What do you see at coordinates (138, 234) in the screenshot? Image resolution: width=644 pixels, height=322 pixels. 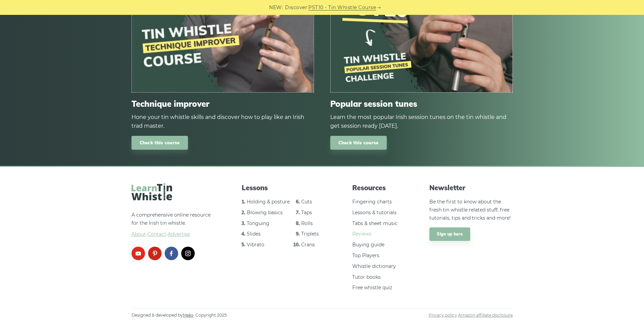 I see `span: About` at bounding box center [138, 234].